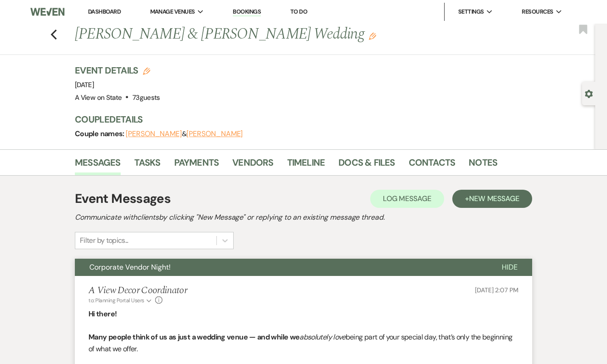 The width and height of the screenshot is (607, 364). I want to click on span: New Message, so click(494, 198).